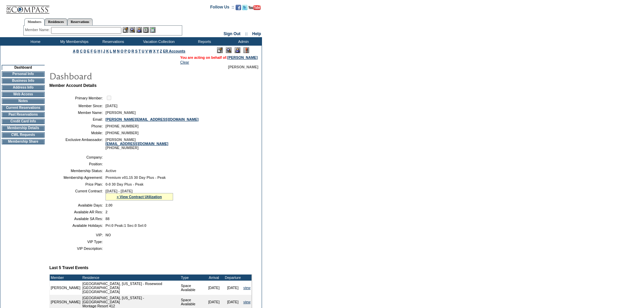  I want to click on td: Dashboard, so click(23, 67).